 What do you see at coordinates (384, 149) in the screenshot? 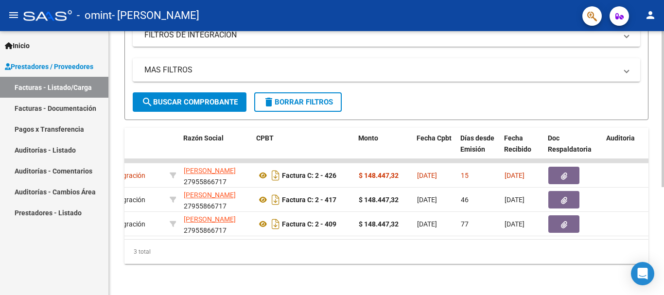
I see `datatable-header-cell: Monto` at bounding box center [384, 149].